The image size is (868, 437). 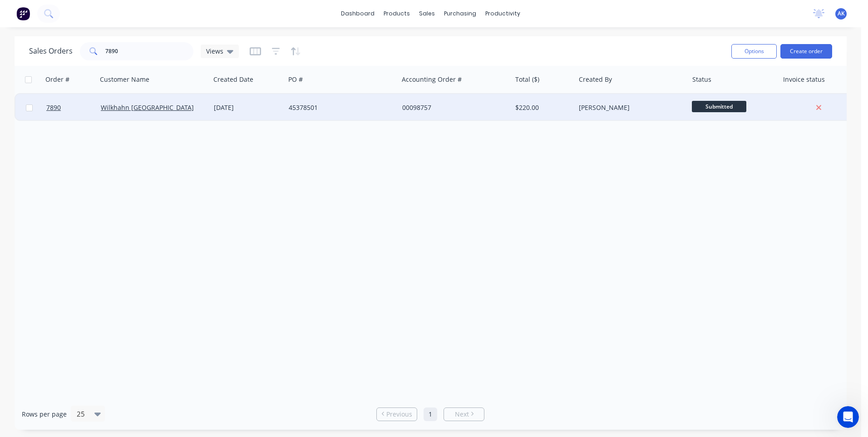 What do you see at coordinates (23, 14) in the screenshot?
I see `img: Factory` at bounding box center [23, 14].